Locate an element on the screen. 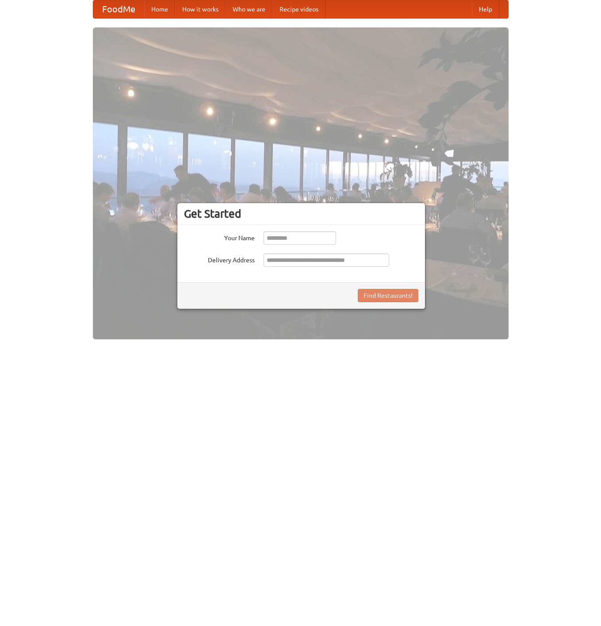 This screenshot has height=626, width=601. button: Find Restaurants! is located at coordinates (388, 295).